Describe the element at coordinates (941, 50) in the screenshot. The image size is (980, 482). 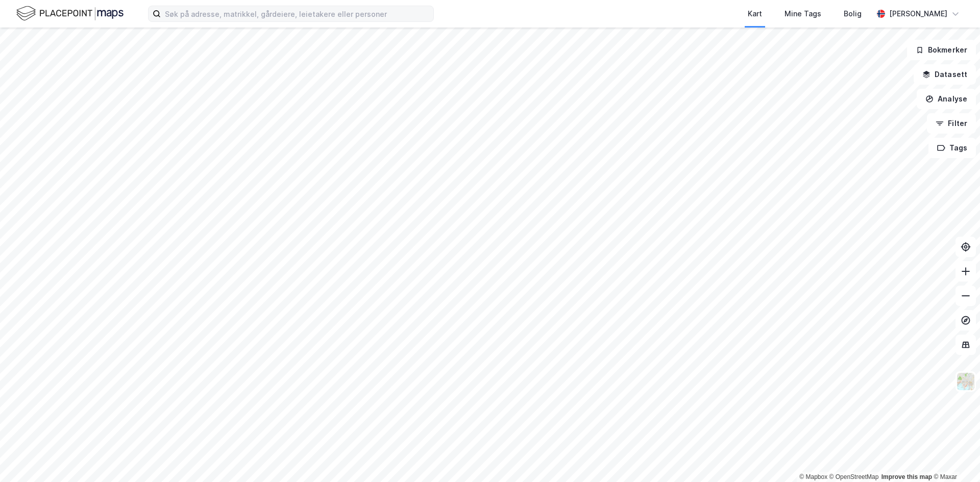
I see `button: Bokmerker` at that location.